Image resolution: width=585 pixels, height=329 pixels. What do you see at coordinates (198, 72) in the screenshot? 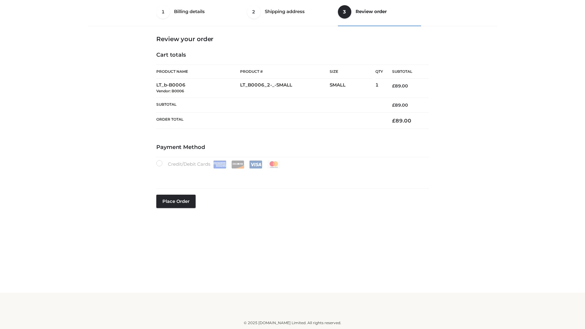
I see `th: Product Name` at bounding box center [198, 72].